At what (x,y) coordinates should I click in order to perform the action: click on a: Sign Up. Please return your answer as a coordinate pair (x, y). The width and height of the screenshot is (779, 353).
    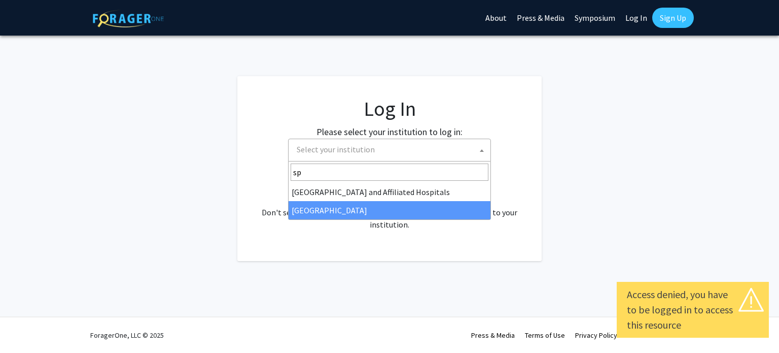
    Looking at the image, I should click on (673, 18).